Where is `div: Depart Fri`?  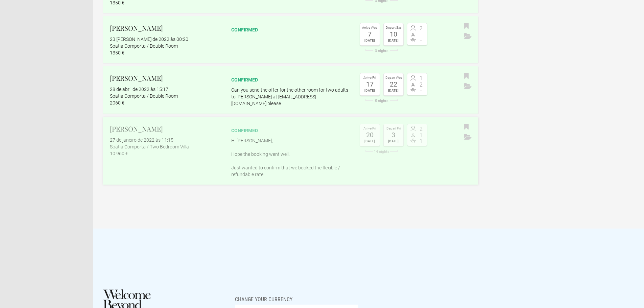 div: Depart Fri is located at coordinates (394, 128).